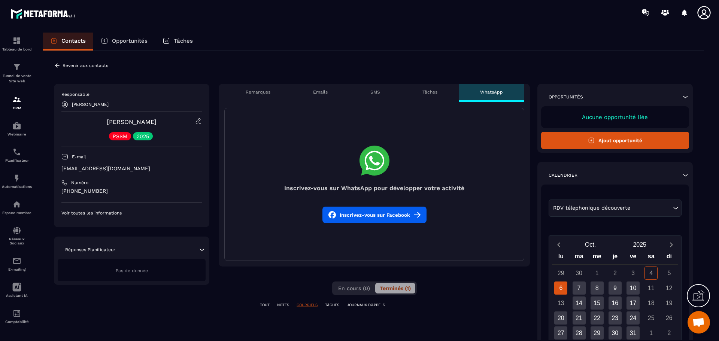 The image size is (719, 341). Describe the element at coordinates (17, 207) in the screenshot. I see `a: automationsautomationsEspace membre` at that location.